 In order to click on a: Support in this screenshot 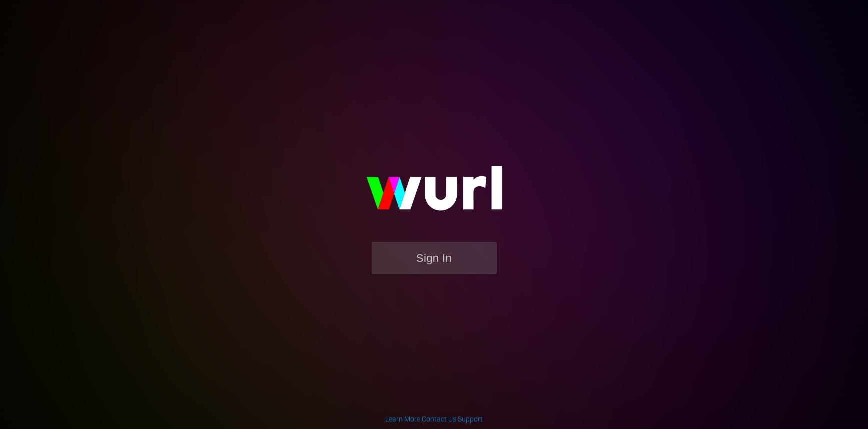, I will do `click(470, 419)`.